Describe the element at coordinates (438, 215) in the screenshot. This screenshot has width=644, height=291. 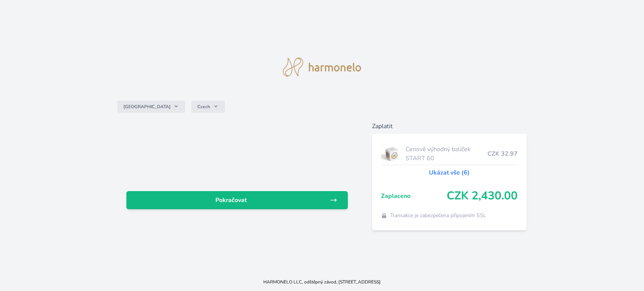
I see `span: Transakce je zabezpečena připojením SSL` at that location.